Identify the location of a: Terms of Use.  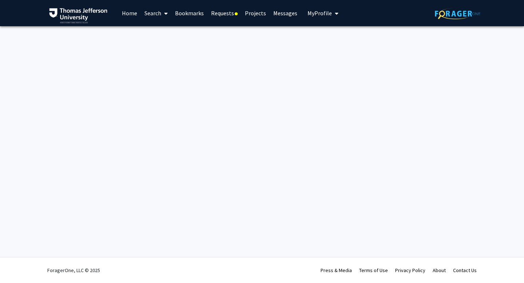
(373, 270).